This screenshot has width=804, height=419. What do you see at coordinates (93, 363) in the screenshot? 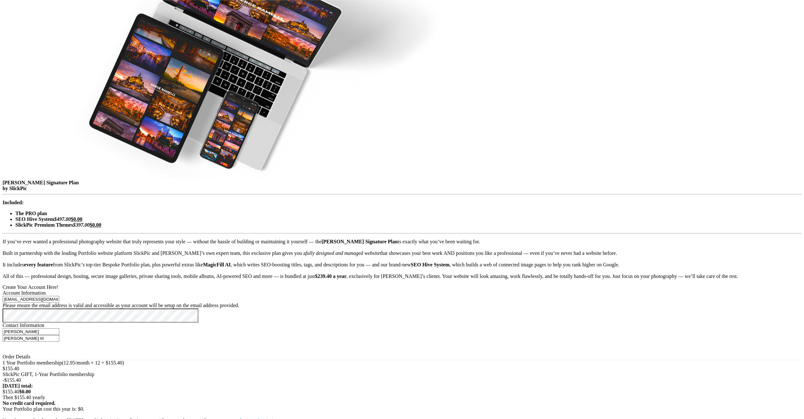
I see `span: (12.95/month × 12 = $155.40)` at bounding box center [93, 363].